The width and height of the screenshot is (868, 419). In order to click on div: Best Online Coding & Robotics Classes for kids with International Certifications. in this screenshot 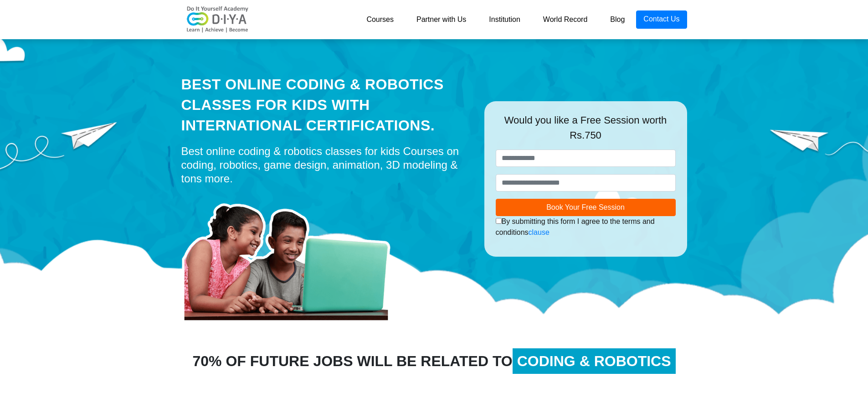, I will do `click(326, 105)`.